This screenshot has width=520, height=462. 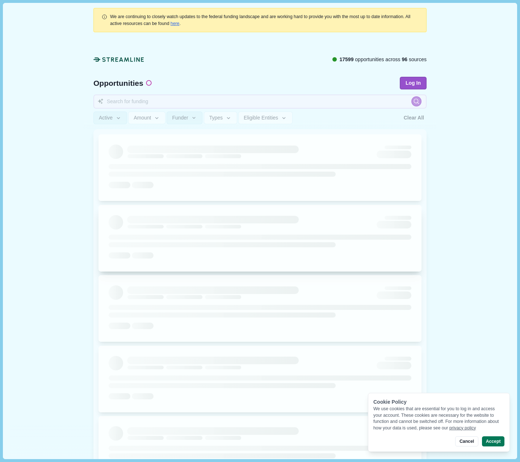 What do you see at coordinates (147, 118) in the screenshot?
I see `button: Amount` at bounding box center [147, 118].